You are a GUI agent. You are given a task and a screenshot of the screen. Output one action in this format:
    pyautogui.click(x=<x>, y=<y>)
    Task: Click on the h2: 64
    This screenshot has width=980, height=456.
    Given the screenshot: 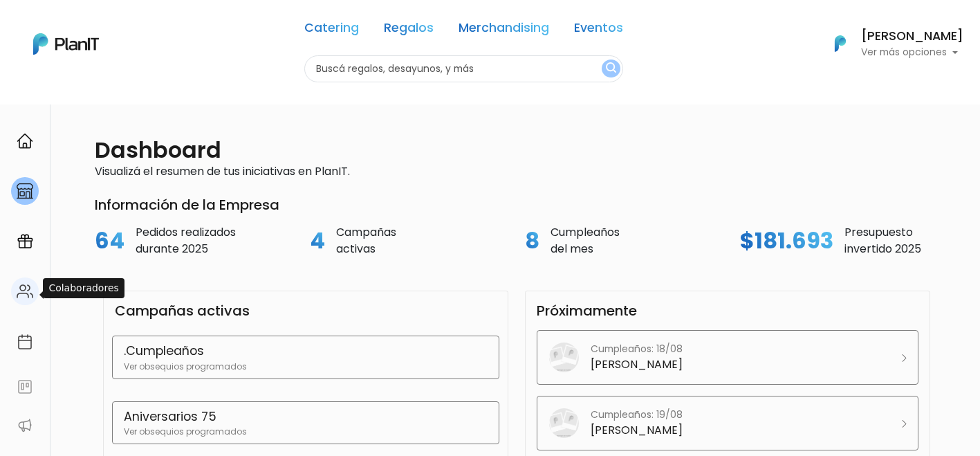 What is the action you would take?
    pyautogui.click(x=109, y=241)
    